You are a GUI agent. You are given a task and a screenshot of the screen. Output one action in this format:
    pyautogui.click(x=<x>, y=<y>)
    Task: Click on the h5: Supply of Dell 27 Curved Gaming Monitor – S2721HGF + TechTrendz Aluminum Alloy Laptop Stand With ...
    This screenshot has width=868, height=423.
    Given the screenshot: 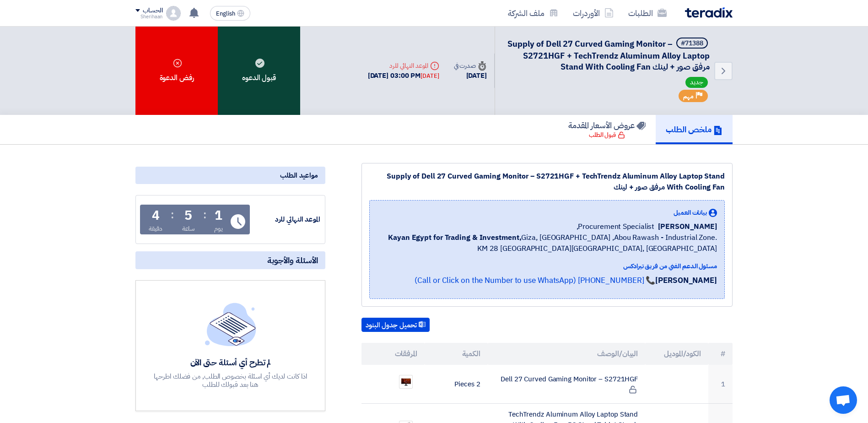 What is the action you would take?
    pyautogui.click(x=608, y=55)
    